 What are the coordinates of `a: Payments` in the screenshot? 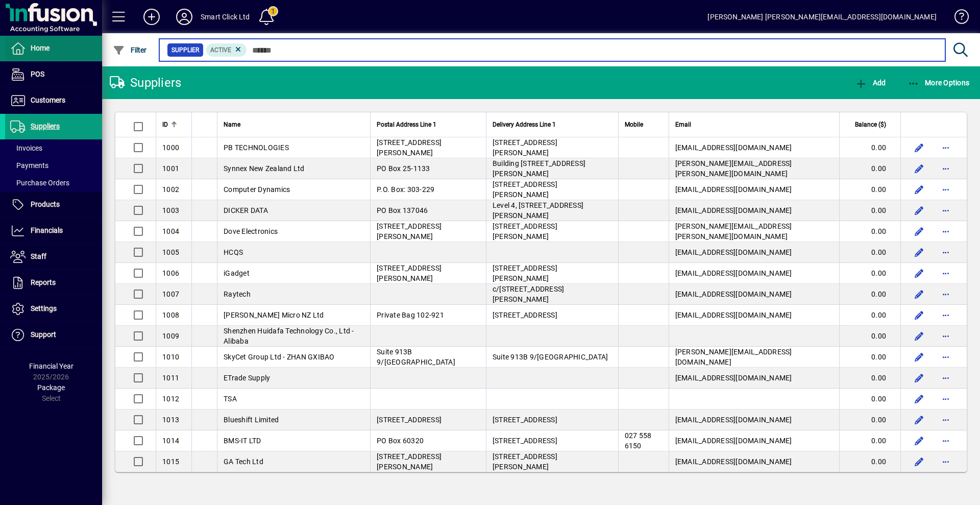 It's located at (53, 165).